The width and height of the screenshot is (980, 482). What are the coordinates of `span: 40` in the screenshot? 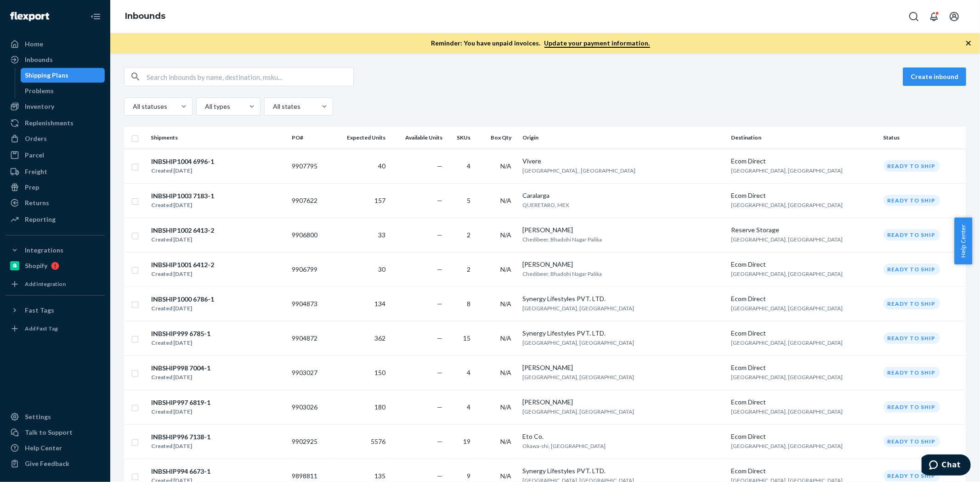 It's located at (382, 166).